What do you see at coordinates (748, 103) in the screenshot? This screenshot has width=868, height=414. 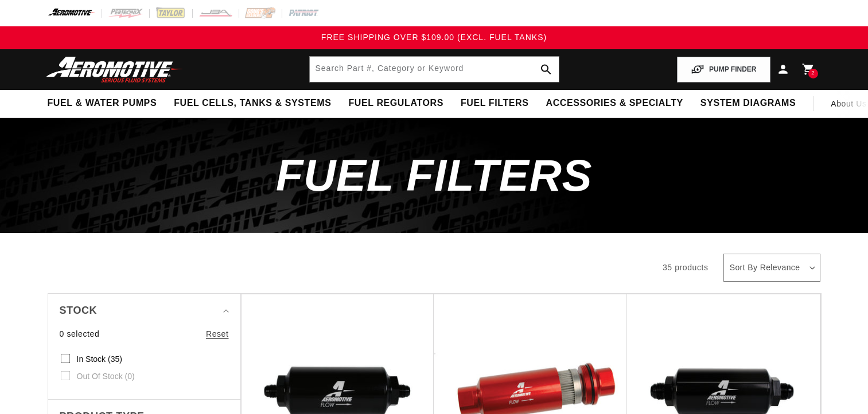 I see `summary: System Diagrams` at bounding box center [748, 103].